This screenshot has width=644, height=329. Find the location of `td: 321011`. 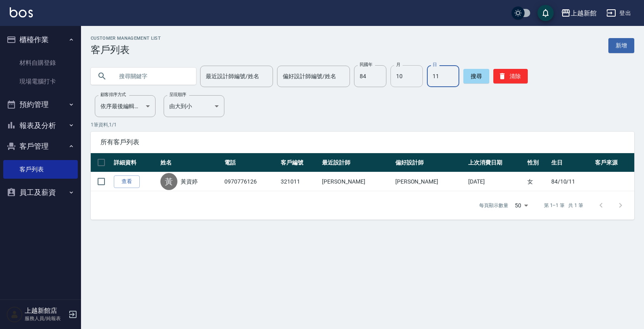

td: 321011 is located at coordinates (299, 182).